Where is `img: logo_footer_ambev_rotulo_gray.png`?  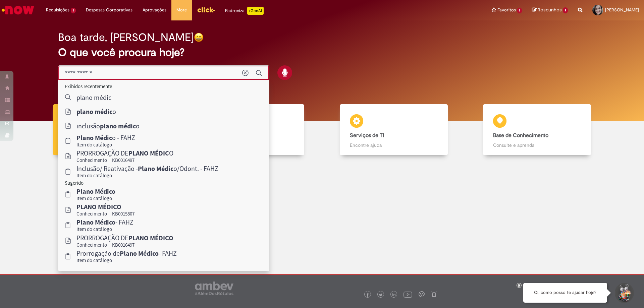
img: logo_footer_ambev_rotulo_gray.png is located at coordinates (214, 288).